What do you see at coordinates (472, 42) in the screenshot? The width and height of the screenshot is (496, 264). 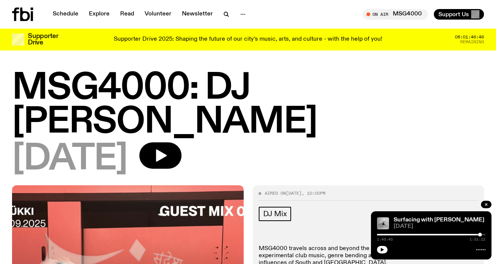 I see `span: Remaining` at bounding box center [472, 42].